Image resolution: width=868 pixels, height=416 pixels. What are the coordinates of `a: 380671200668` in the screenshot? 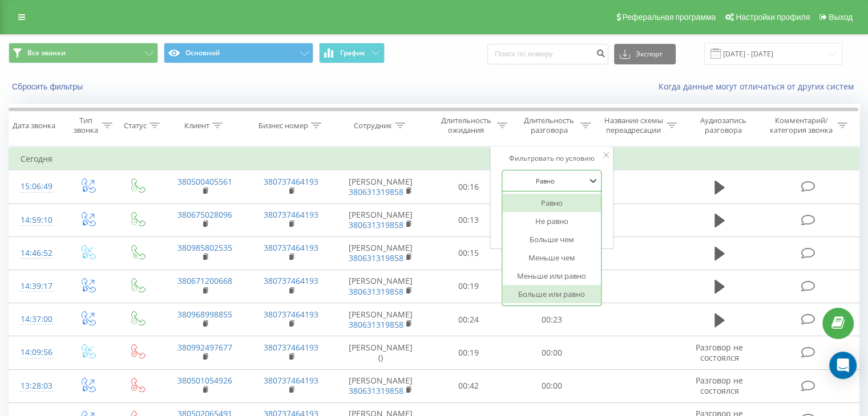 It's located at (205, 281).